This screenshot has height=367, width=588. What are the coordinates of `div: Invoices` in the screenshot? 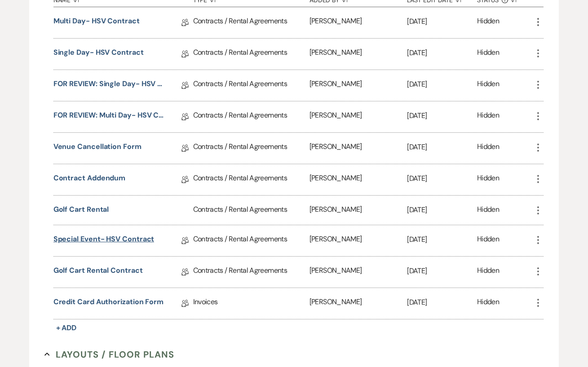 It's located at (251, 303).